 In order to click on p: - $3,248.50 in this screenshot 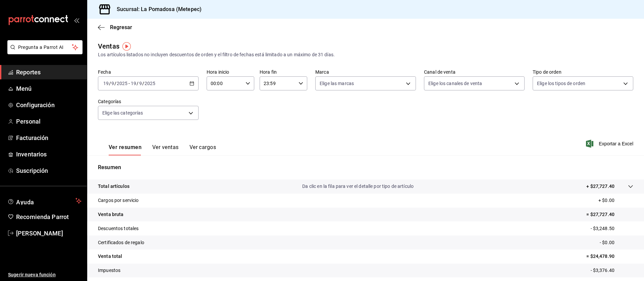, I will do `click(612, 228)`.